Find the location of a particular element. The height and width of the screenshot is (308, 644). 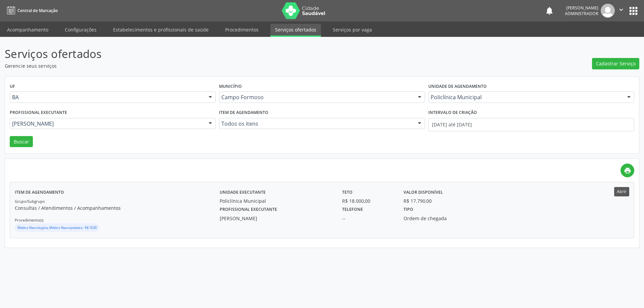

a: print is located at coordinates (627, 170).